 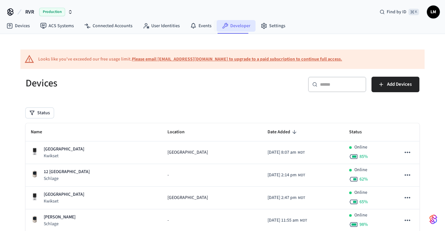 I want to click on span: Add Devices, so click(x=399, y=85).